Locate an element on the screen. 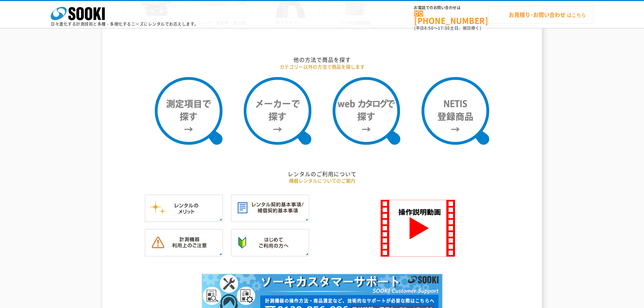 The width and height of the screenshot is (644, 308). img: webカタログで探す is located at coordinates (366, 111).